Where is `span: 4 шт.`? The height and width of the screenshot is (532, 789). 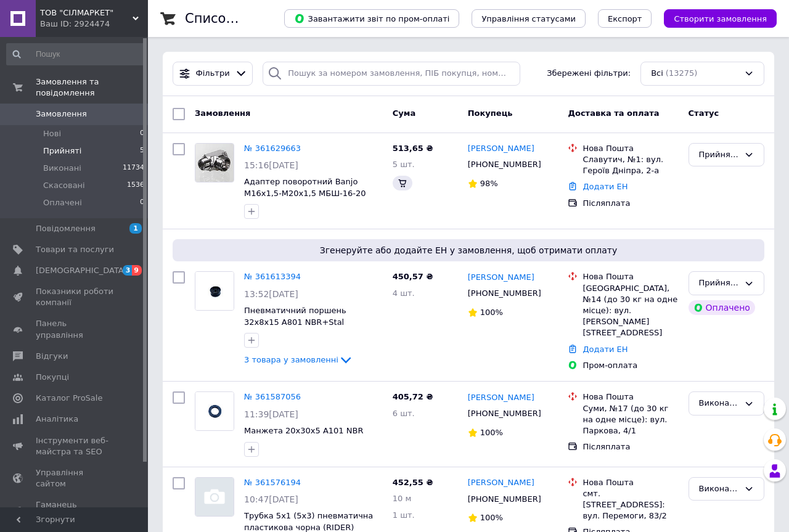 span: 4 шт. is located at coordinates (404, 293).